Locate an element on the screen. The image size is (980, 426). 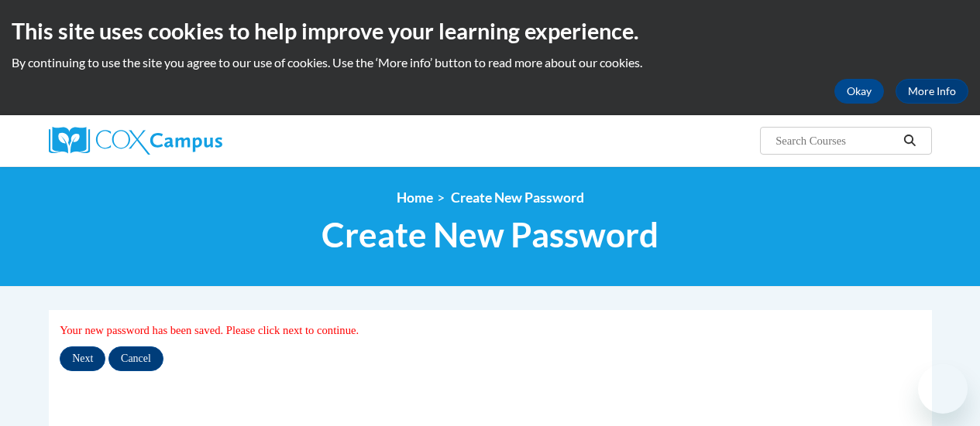
input: Cancel is located at coordinates (136, 359).